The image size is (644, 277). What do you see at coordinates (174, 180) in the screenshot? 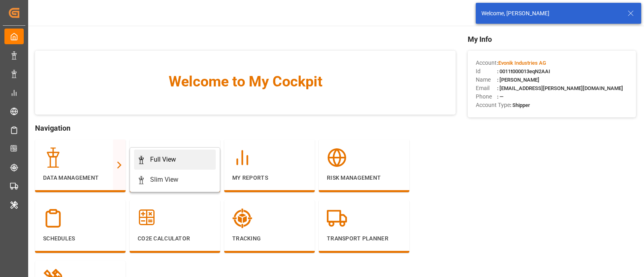
I see `a: Slim View` at bounding box center [174, 180].